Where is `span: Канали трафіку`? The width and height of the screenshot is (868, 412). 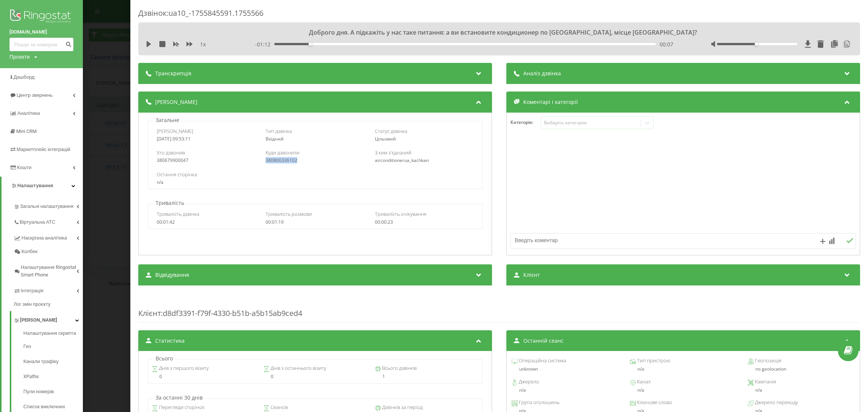 span: Канали трафіку is located at coordinates (41, 362).